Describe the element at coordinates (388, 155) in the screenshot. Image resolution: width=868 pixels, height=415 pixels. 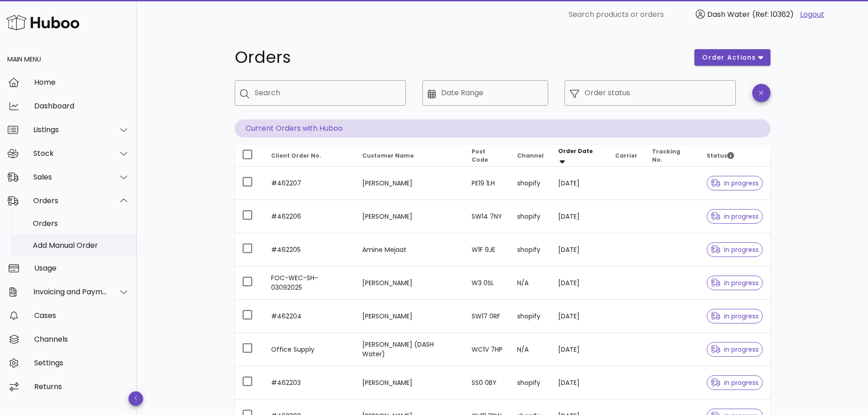
I see `span: Customer Name` at that location.